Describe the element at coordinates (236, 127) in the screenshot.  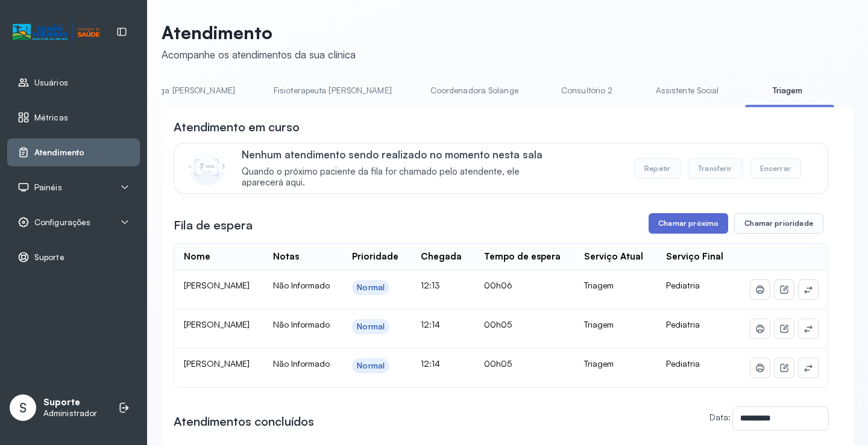
I see `h3: Atendimento em curso` at that location.